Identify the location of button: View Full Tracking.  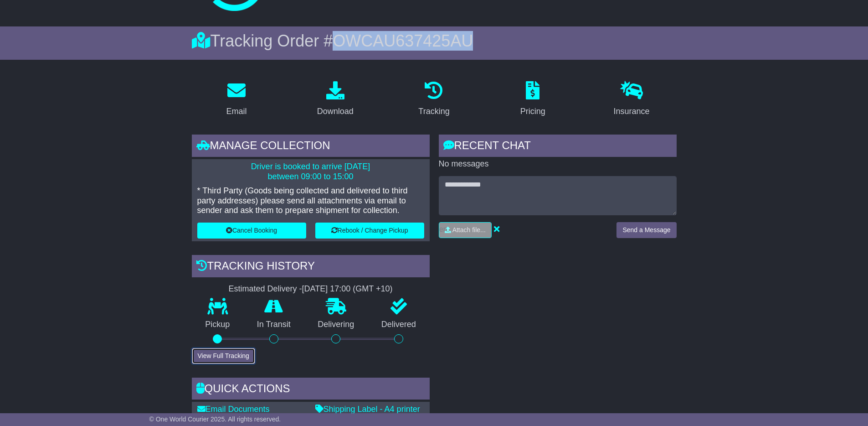
(223, 355).